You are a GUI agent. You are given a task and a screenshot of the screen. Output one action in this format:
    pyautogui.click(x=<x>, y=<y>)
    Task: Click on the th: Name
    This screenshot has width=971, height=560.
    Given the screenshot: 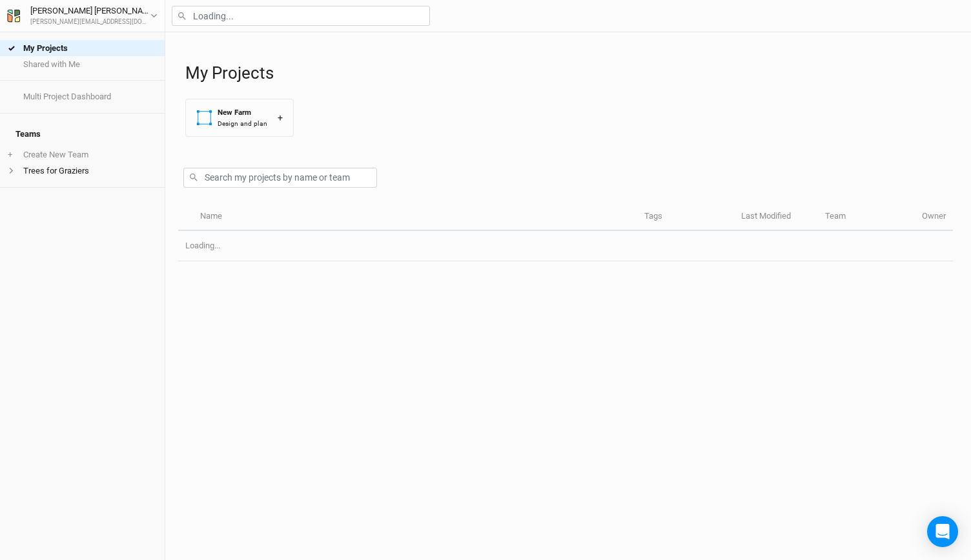 What is the action you would take?
    pyautogui.click(x=414, y=217)
    